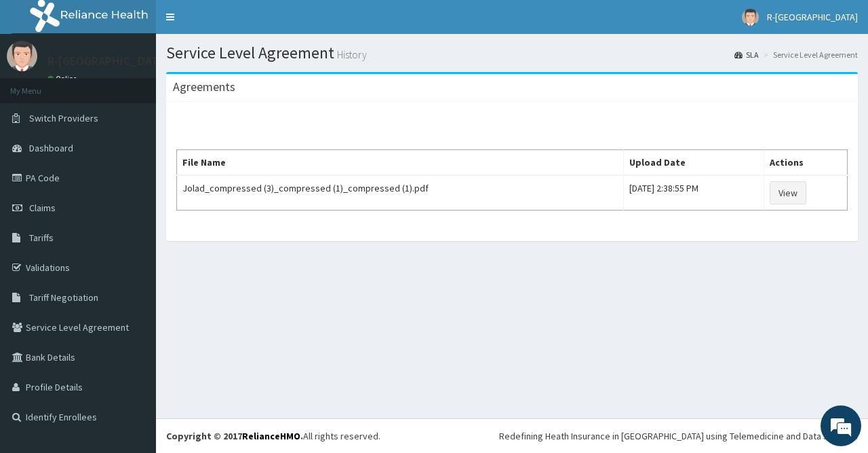 Image resolution: width=868 pixels, height=453 pixels. I want to click on li: Service Level Agreement, so click(810, 55).